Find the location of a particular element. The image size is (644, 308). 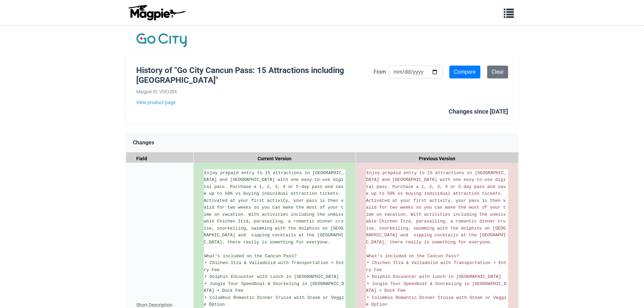

div: Changes is located at coordinates (322, 142).